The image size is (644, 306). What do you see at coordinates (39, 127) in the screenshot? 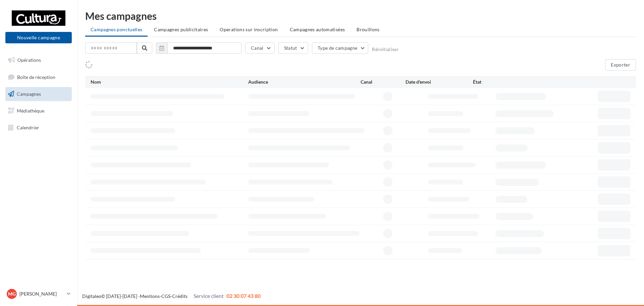
I see `a: Calendrier` at bounding box center [39, 127].